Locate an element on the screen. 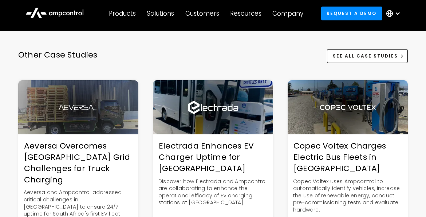  div: Resources is located at coordinates (246, 13).